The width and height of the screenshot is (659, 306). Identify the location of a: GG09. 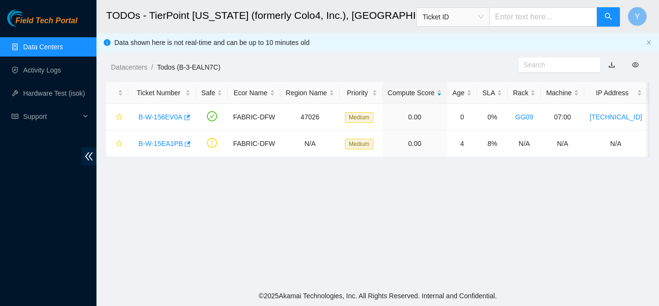
(524, 117).